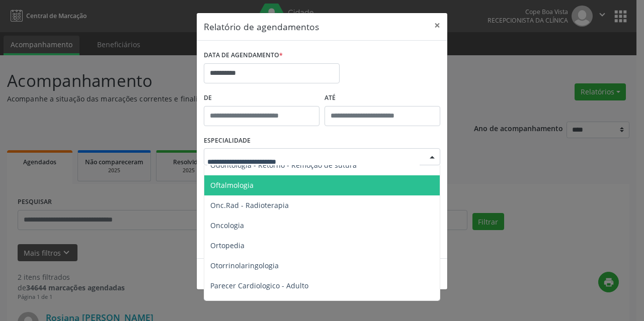 This screenshot has height=321, width=644. I want to click on span: Oncologia, so click(227, 225).